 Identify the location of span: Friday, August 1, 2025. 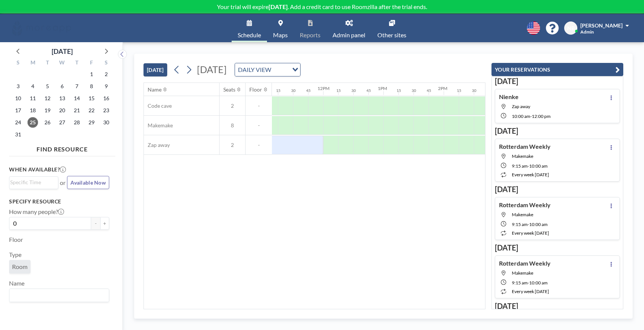
(91, 74).